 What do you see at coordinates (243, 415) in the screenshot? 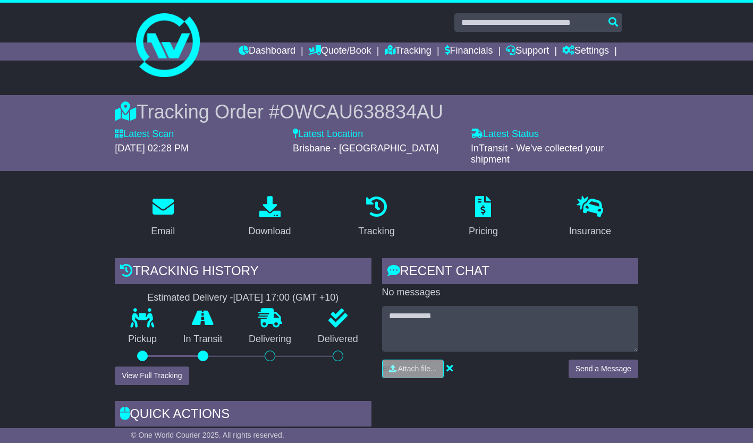
I see `div: Quick Actions` at bounding box center [243, 415].